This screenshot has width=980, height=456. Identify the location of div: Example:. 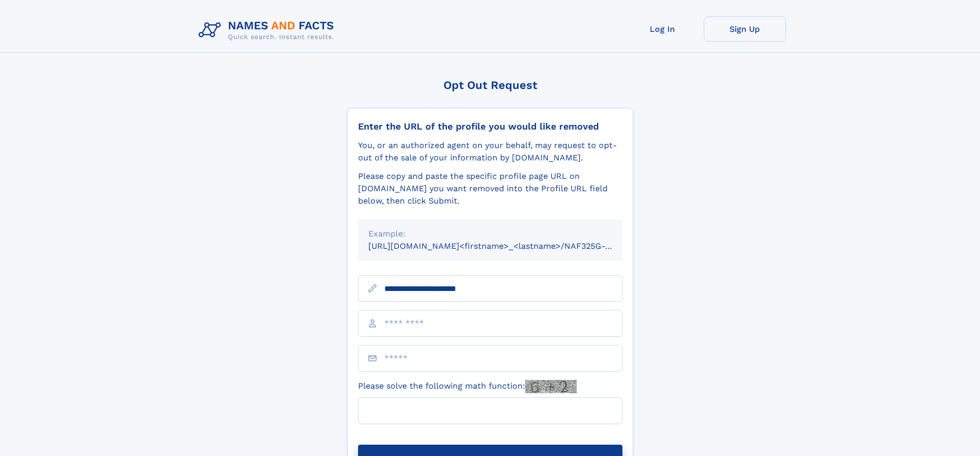
(490, 234).